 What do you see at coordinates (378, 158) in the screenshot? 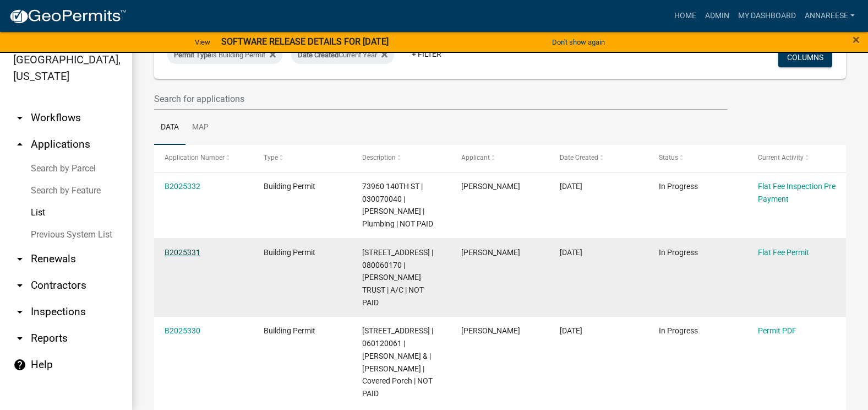
I see `span: Description` at bounding box center [378, 158].